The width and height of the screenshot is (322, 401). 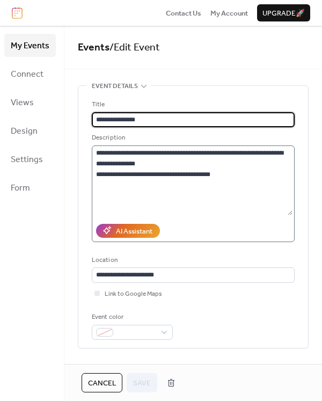 What do you see at coordinates (229, 13) in the screenshot?
I see `span: My Account` at bounding box center [229, 13].